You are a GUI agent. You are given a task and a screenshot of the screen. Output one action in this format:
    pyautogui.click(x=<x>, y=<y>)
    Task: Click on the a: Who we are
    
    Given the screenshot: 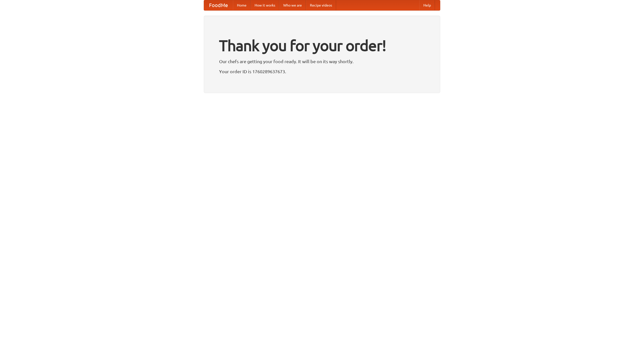 What is the action you would take?
    pyautogui.click(x=293, y=5)
    